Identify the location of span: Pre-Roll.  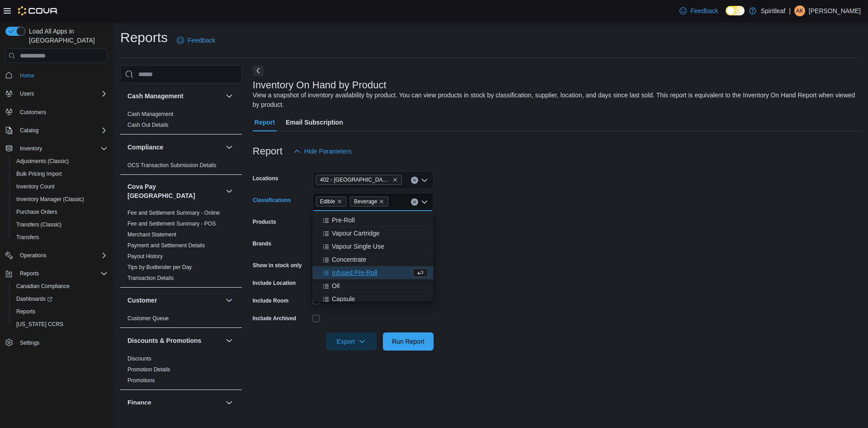
(343, 220).